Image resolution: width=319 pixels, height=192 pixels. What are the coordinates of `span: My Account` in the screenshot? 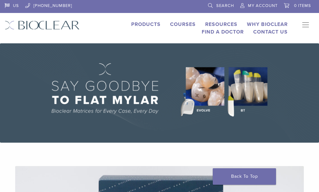 It's located at (263, 6).